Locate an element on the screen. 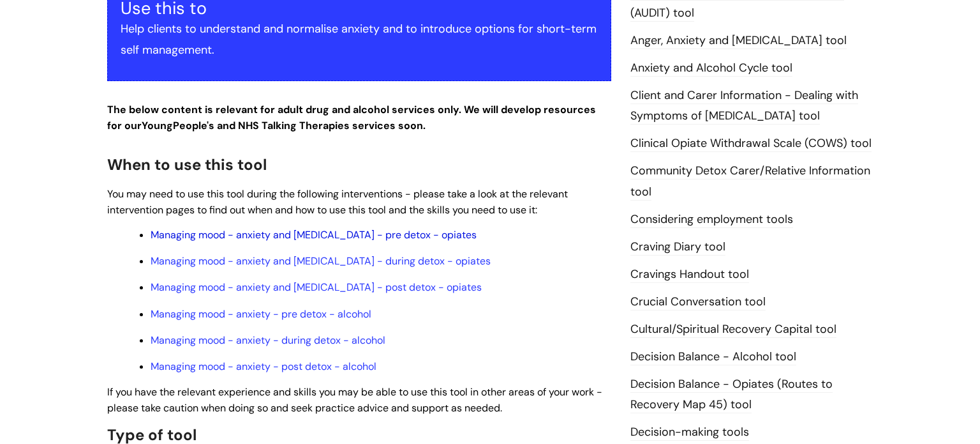  strong: People's is located at coordinates (194, 125).